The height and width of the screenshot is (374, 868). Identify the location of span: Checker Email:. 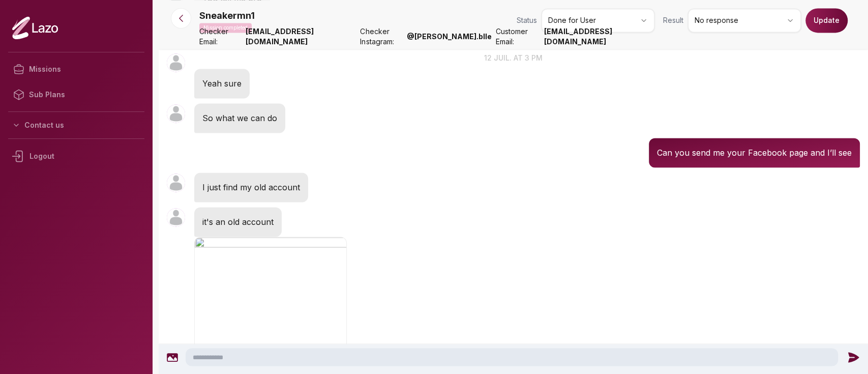
(220, 37).